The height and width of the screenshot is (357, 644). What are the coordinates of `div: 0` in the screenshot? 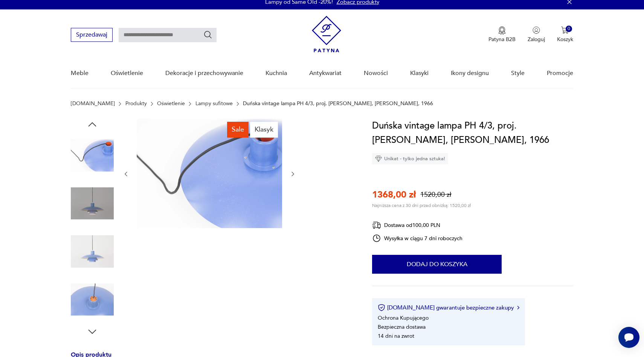 It's located at (569, 29).